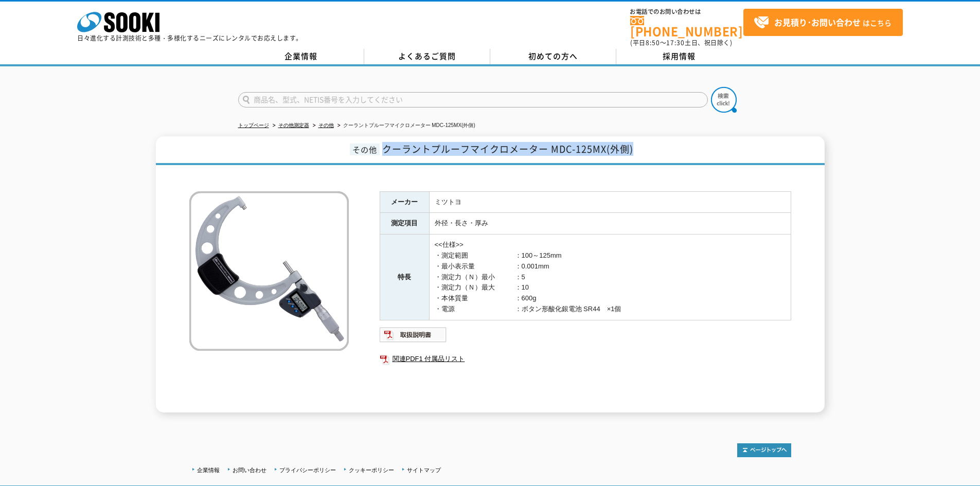 The height and width of the screenshot is (486, 980). Describe the element at coordinates (679, 57) in the screenshot. I see `a: 採用情報` at that location.